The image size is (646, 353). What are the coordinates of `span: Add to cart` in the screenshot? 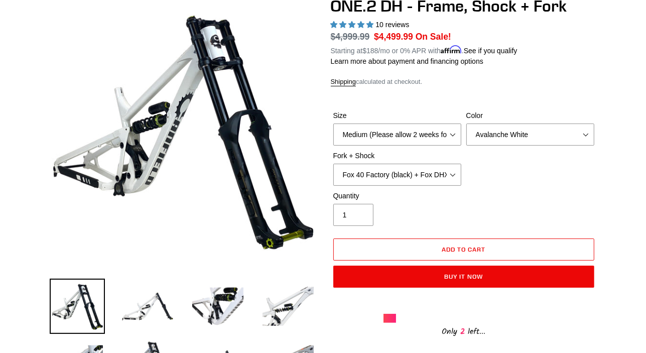 It's located at (463, 249).